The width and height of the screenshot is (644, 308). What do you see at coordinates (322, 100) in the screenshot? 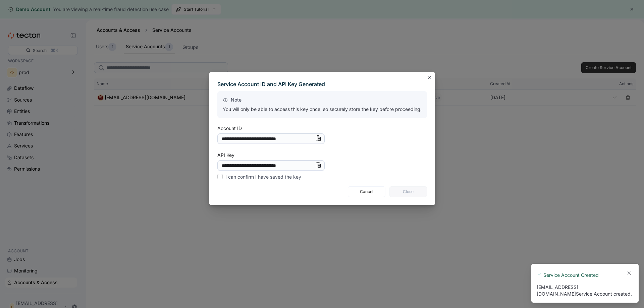
I see `p: Note` at bounding box center [322, 100].